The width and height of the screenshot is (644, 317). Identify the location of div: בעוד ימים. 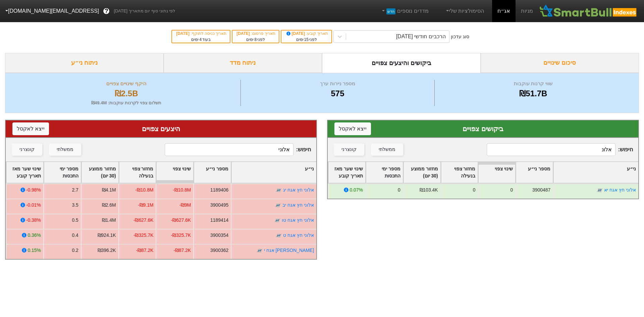
(201, 40).